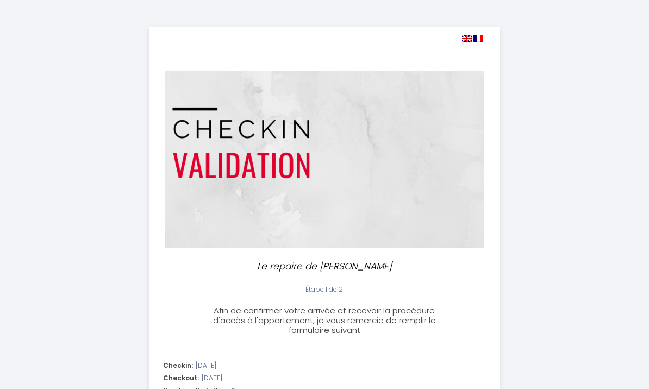  Describe the element at coordinates (324, 320) in the screenshot. I see `span: Afin de confirmer votre arrivée et recevoir la procédure d'accès à l'appartement, je vous remerci...` at that location.